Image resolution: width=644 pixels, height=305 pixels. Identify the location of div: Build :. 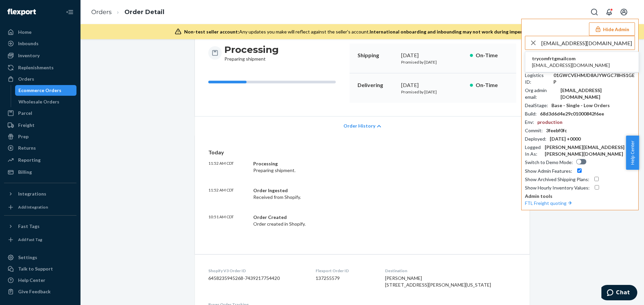
(531, 114).